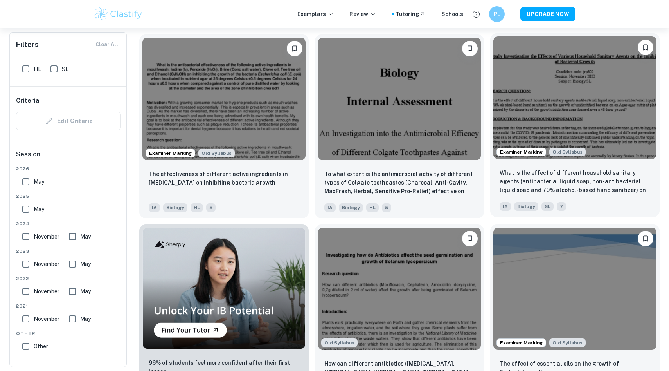  Describe the element at coordinates (118, 14) in the screenshot. I see `img: Clastify logo` at that location.